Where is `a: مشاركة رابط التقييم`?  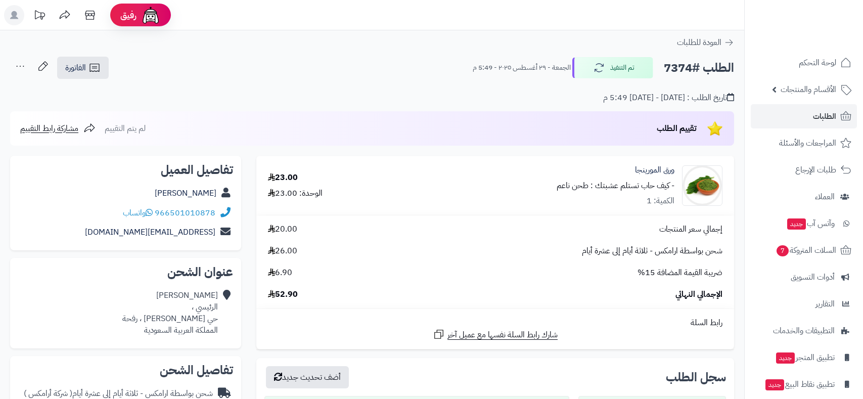 a: مشاركة رابط التقييم is located at coordinates (58, 128).